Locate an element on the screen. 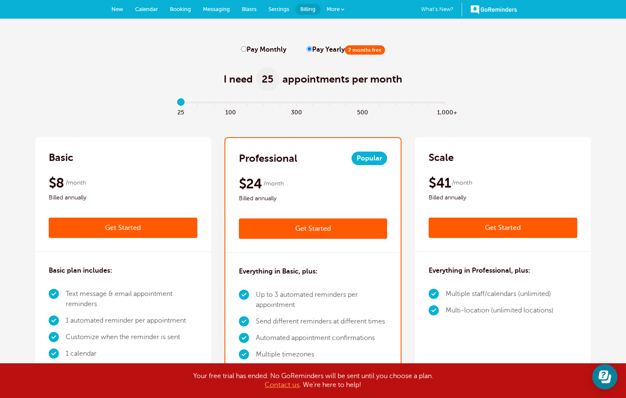 The height and width of the screenshot is (398, 626). span: Calendar is located at coordinates (147, 9).